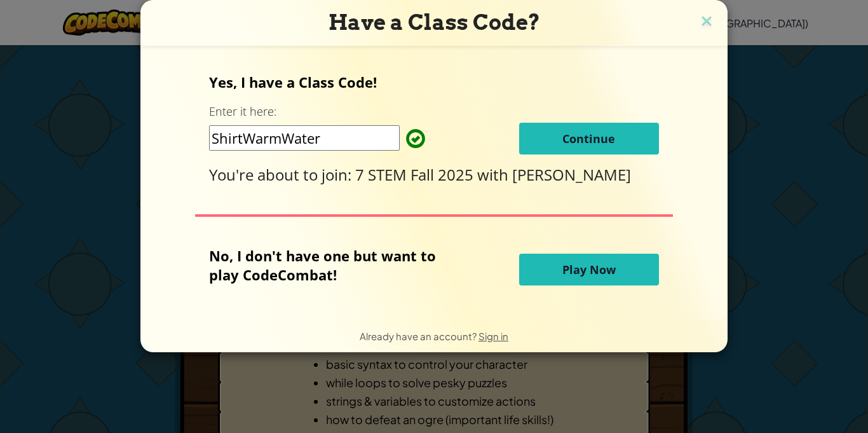 The height and width of the screenshot is (433, 868). What do you see at coordinates (706, 22) in the screenshot?
I see `img: close icon` at bounding box center [706, 22].